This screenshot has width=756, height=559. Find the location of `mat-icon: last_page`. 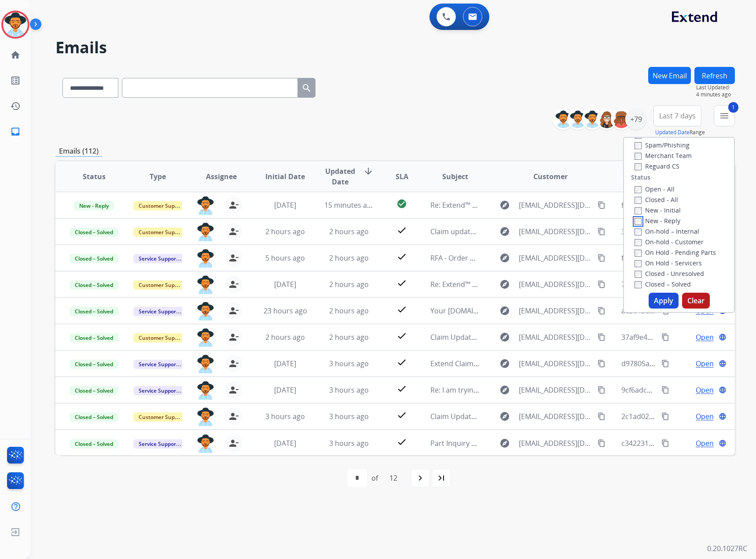

mat-icon: last_page is located at coordinates (441, 477).